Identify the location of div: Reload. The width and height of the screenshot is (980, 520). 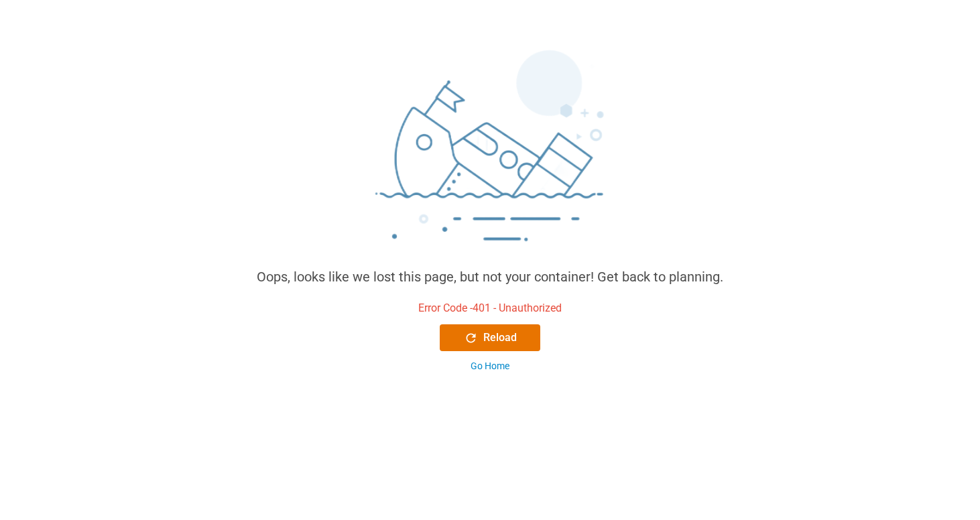
(490, 338).